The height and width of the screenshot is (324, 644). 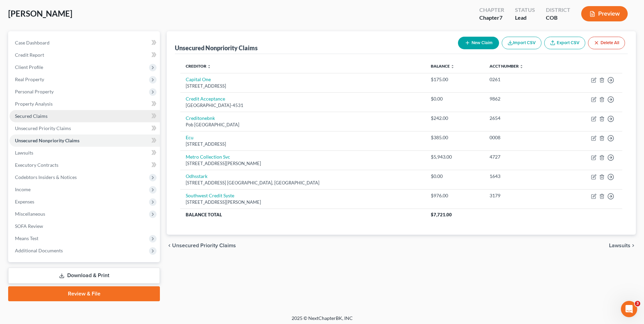 What do you see at coordinates (455, 79) in the screenshot?
I see `div: $175.00` at bounding box center [455, 79].